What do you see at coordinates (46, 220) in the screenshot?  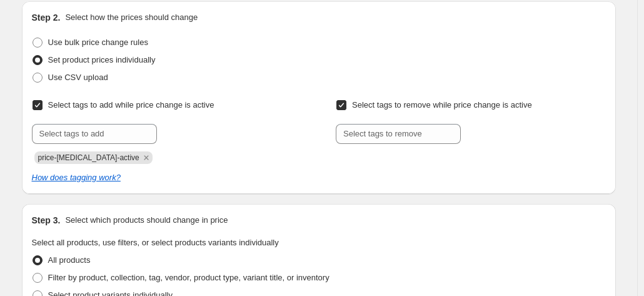 I see `h2: Step 3.` at bounding box center [46, 220].